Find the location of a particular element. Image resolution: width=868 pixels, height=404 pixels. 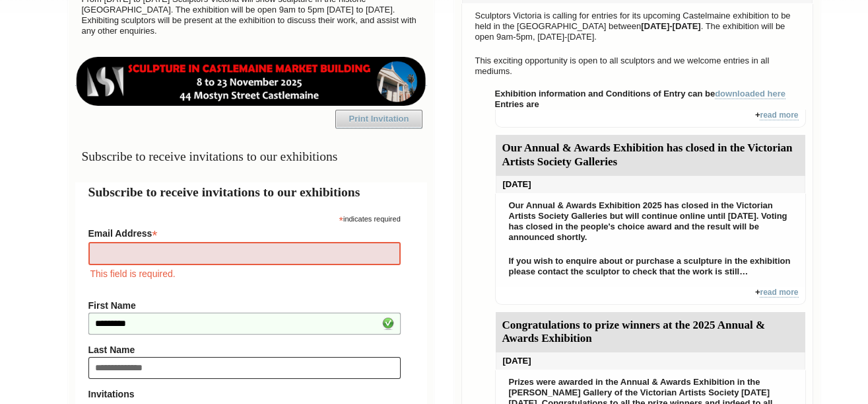

p: Sculptors Victoria is calling for entries for its upcoming Castelmaine exhibition to be held in t... is located at coordinates (637, 27).